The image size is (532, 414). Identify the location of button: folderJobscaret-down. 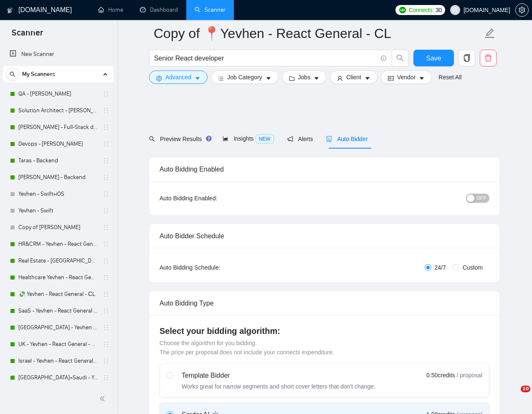
(304, 78).